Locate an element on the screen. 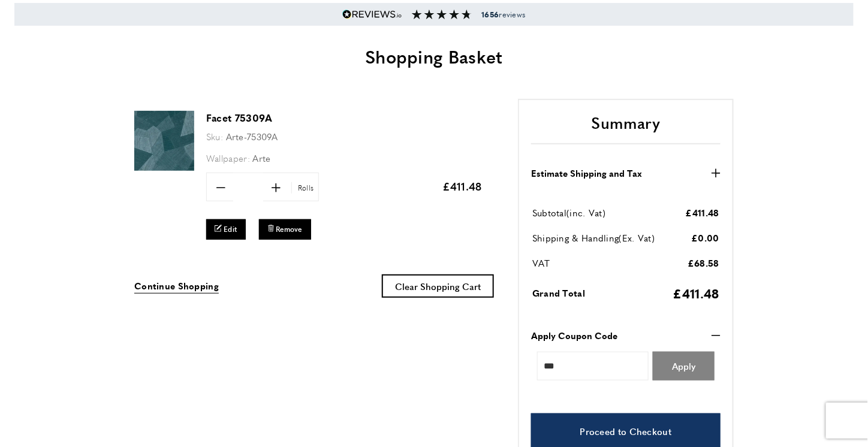  span: Shipping & Handling is located at coordinates (576, 237).